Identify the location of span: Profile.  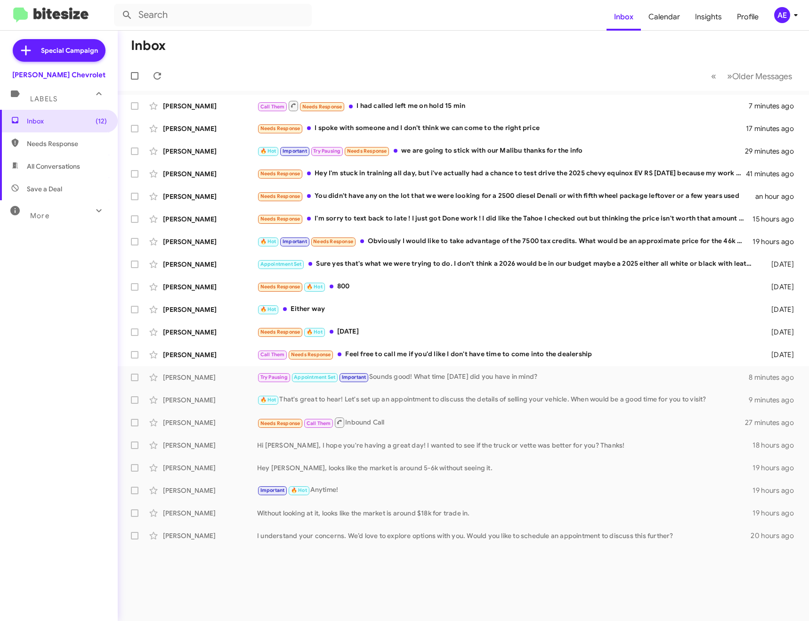
(748, 17).